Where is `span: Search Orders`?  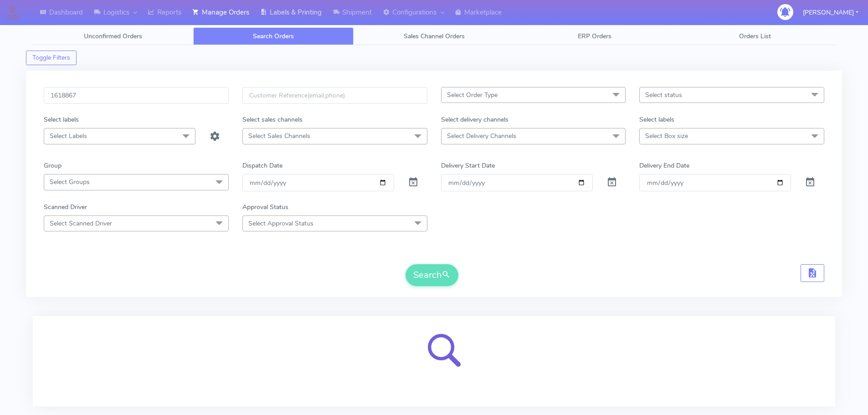 span: Search Orders is located at coordinates (273, 36).